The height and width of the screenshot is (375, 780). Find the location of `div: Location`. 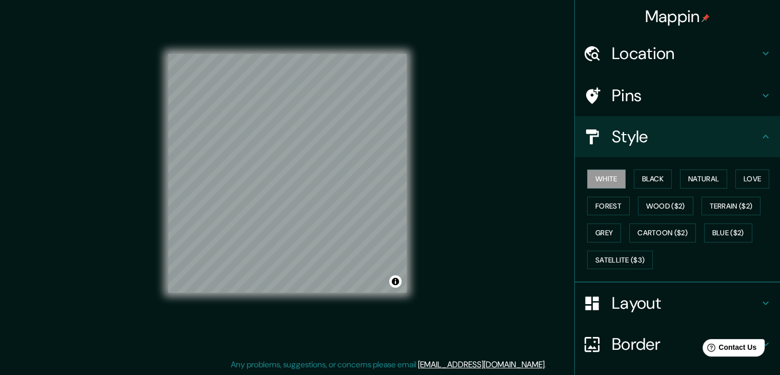

div: Location is located at coordinates (678, 53).